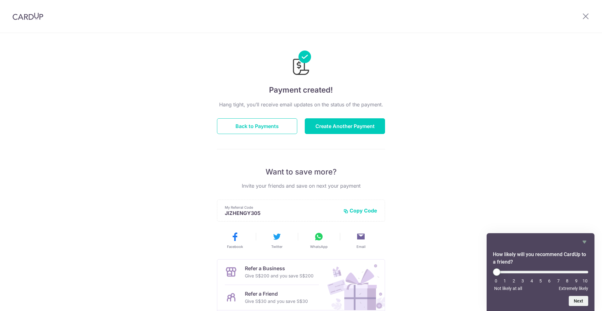 The image size is (602, 311). I want to click on span: Not likely at all, so click(508, 288).